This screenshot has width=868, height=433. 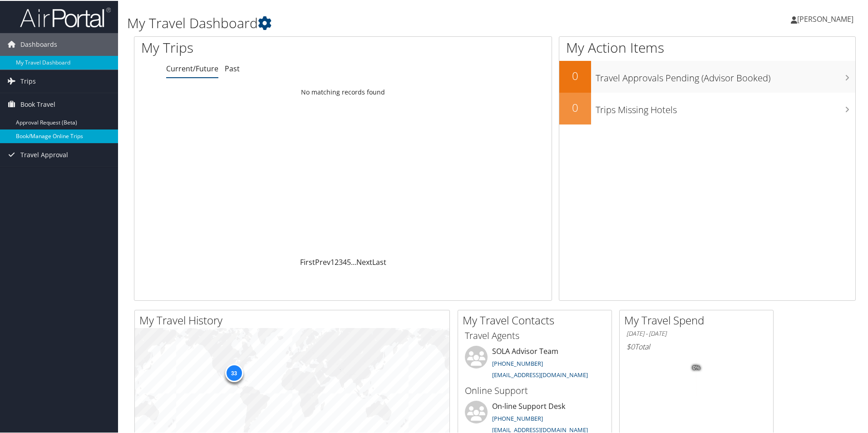 I want to click on h1: My Travel Dashboard, so click(x=372, y=22).